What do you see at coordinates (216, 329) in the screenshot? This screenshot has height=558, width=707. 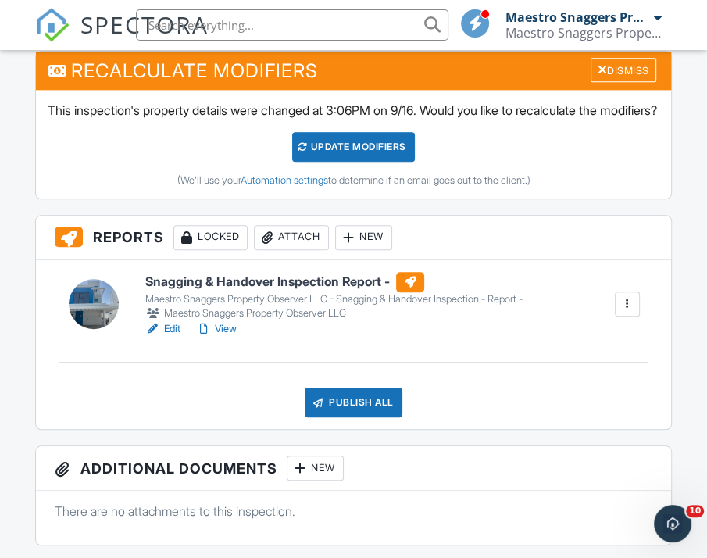 I see `a: View` at bounding box center [216, 329].